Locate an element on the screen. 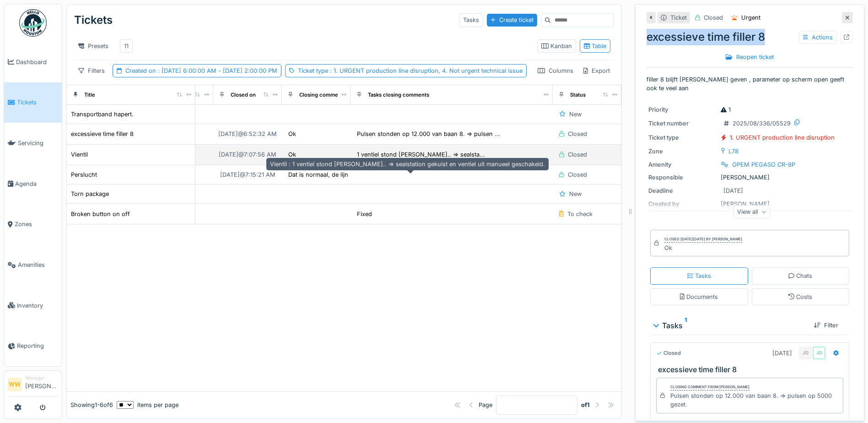 Image resolution: width=868 pixels, height=423 pixels. div: Table is located at coordinates (595, 46).